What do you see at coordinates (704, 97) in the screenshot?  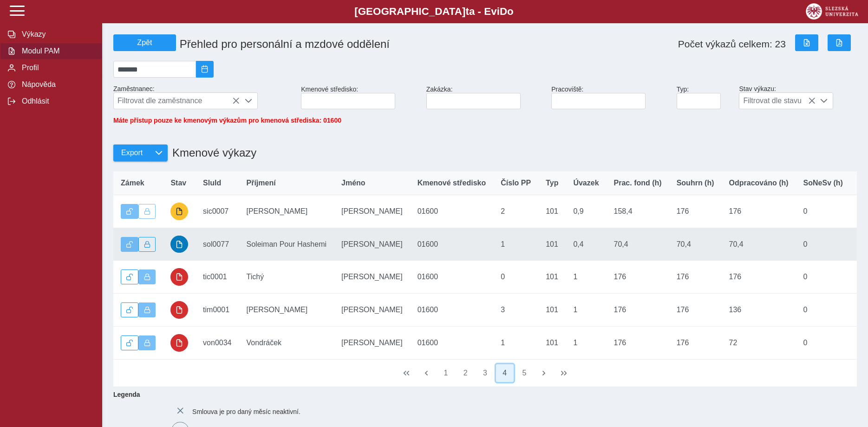 I see `div: Typ:` at bounding box center [704, 97].